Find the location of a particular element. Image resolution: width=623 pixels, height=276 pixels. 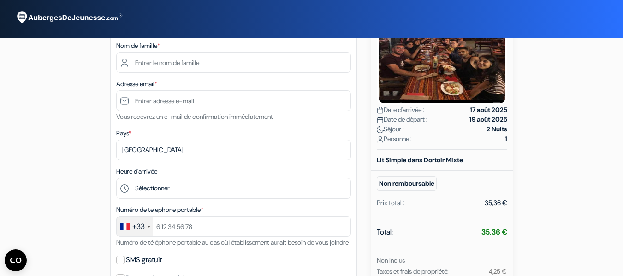

span: Séjour : is located at coordinates (390, 129).